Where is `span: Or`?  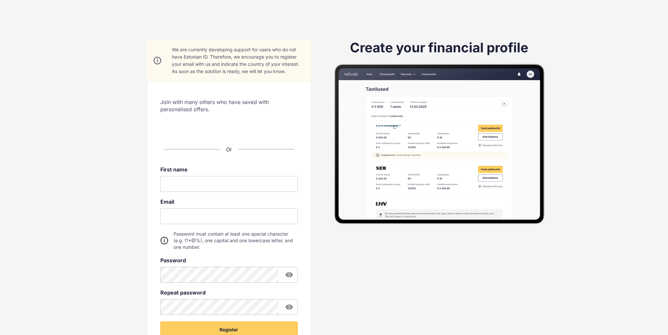
span: Or is located at coordinates (229, 149).